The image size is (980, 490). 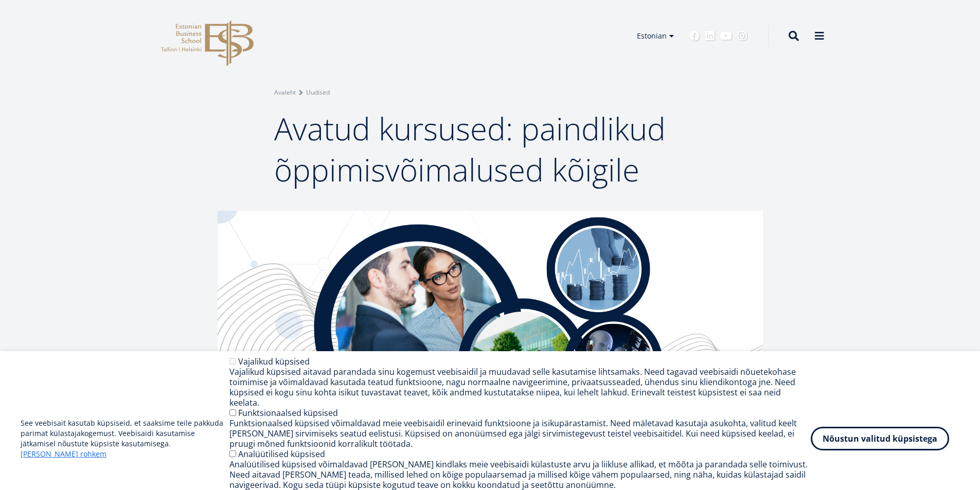 What do you see at coordinates (521, 387) in the screenshot?
I see `div: Vajalikud küpsised aitavad parandada sinu kogemust veebisaidil ja muudavad selle kasutamise lihts...` at bounding box center [521, 387].